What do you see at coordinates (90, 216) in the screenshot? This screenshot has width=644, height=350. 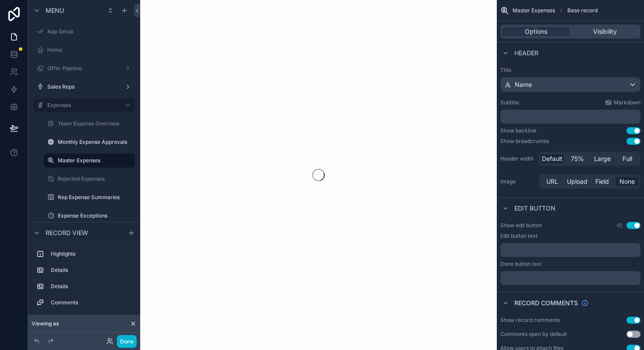 I see `a: Expense Exceptions` at bounding box center [90, 216].